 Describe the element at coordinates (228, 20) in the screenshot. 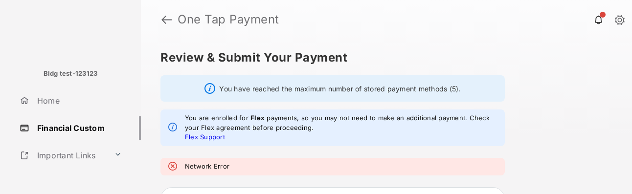

I see `strong: One Tap Payment` at that location.